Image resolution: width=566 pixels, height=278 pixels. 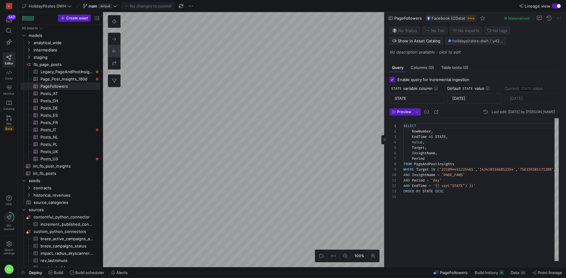 What do you see at coordinates (428, 31) in the screenshot?
I see `img: No tier` at bounding box center [428, 31].